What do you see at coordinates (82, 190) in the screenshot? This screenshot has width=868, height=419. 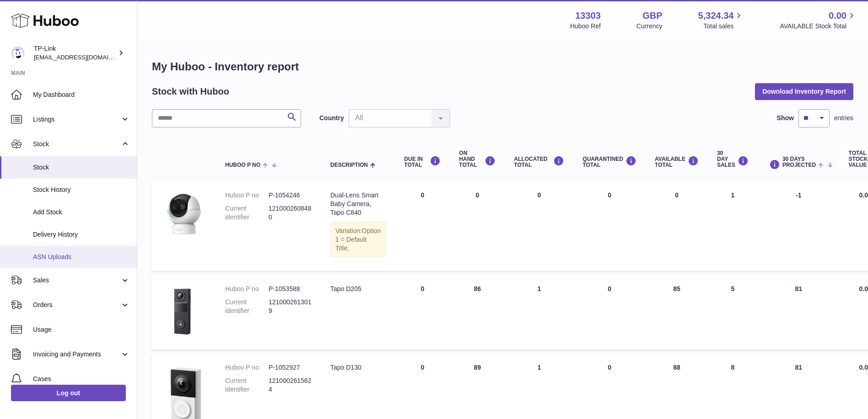 I see `span: Stock History` at bounding box center [82, 190].